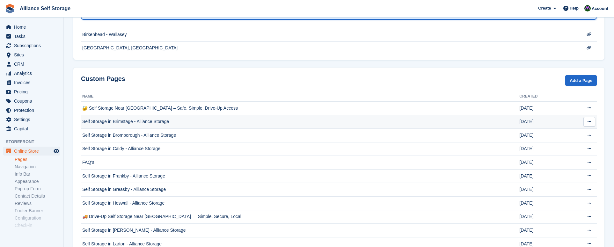  I want to click on td: Self Storage in Brimstage - Alliance Storage, so click(300, 122).